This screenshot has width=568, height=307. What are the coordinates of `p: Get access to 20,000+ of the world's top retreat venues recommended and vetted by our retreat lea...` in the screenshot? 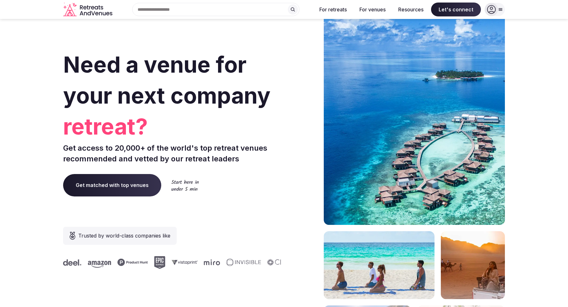 It's located at (172, 153).